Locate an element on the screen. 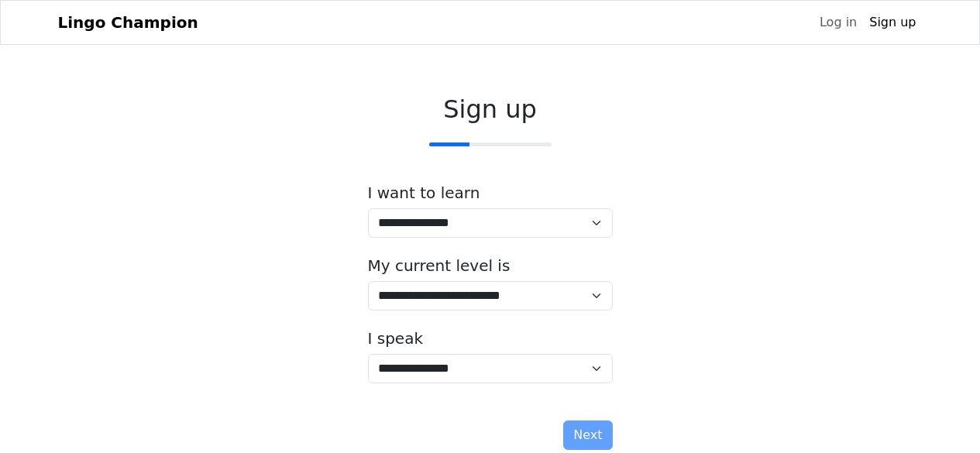 The width and height of the screenshot is (980, 453). a: Sign up is located at coordinates (892, 23).